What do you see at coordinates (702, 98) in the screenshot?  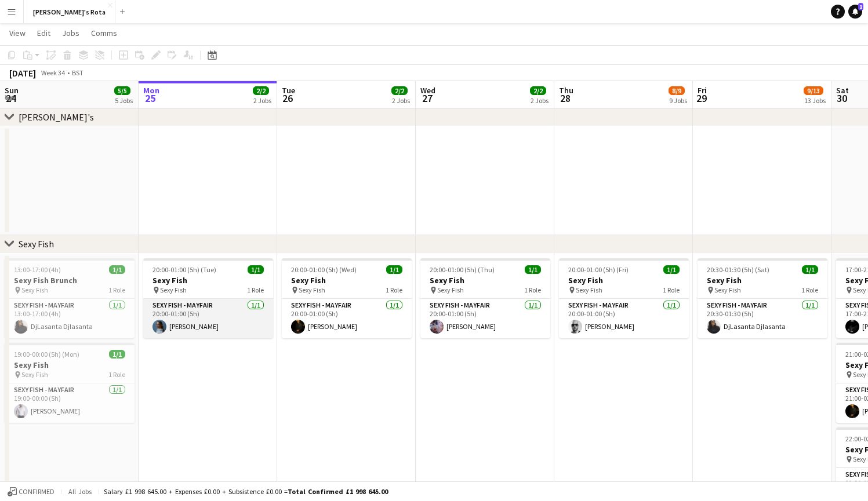 I see `span: 29` at bounding box center [702, 98].